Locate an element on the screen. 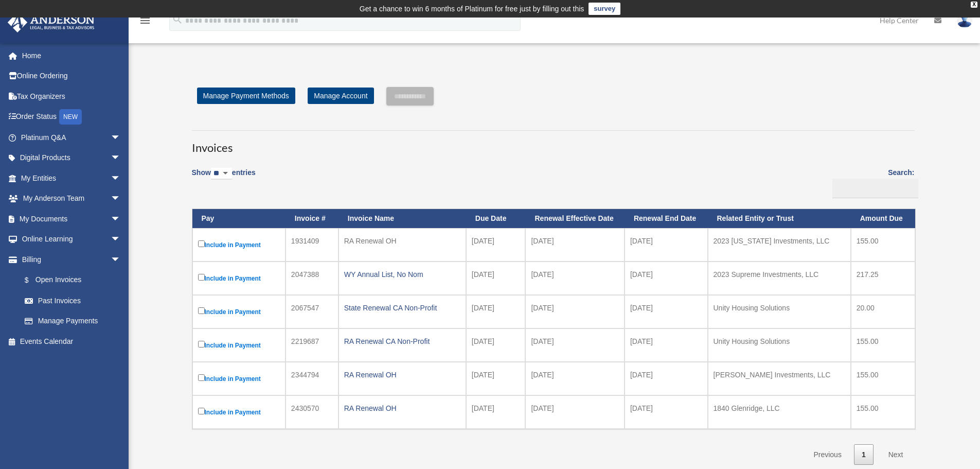  input: Search: is located at coordinates (875, 188).